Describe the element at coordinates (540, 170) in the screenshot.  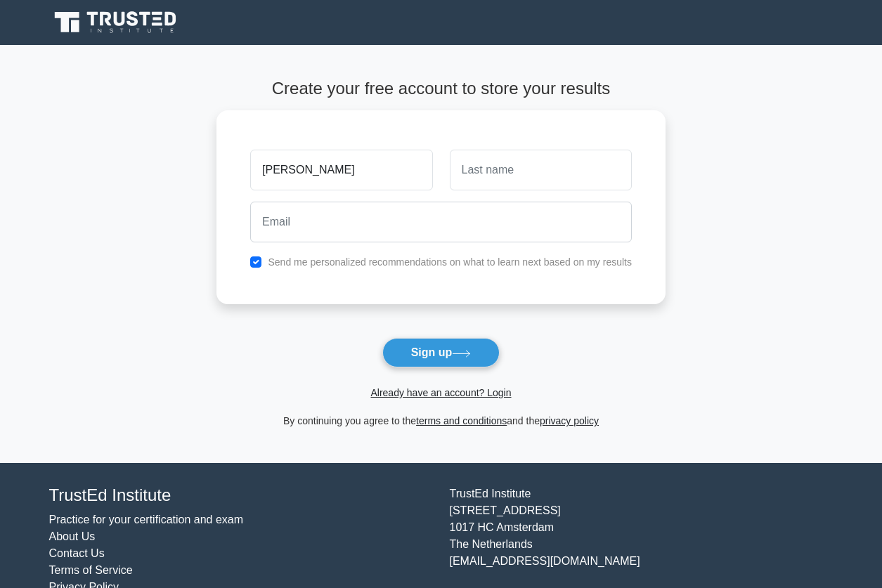
I see `input: Last name` at that location.